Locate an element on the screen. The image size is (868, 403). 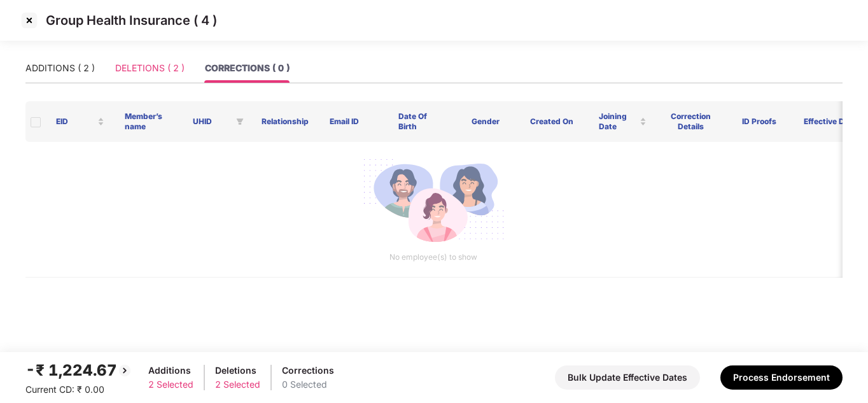
span: Current CD: ₹ 0.00 is located at coordinates (65, 389).